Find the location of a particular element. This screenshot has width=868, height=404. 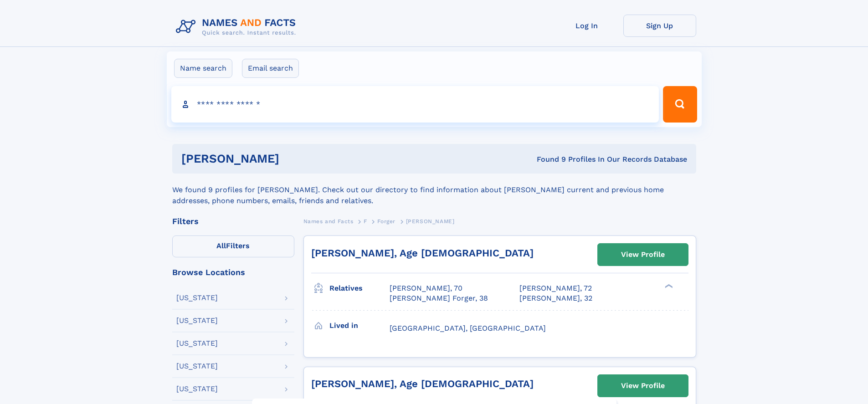

a: F is located at coordinates (366, 221).